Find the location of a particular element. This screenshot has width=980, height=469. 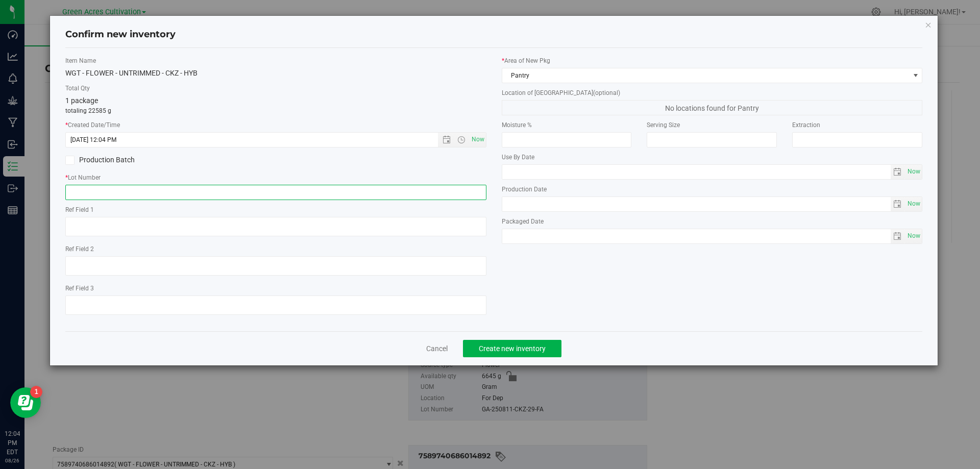

label: Production Batch is located at coordinates (166, 160).